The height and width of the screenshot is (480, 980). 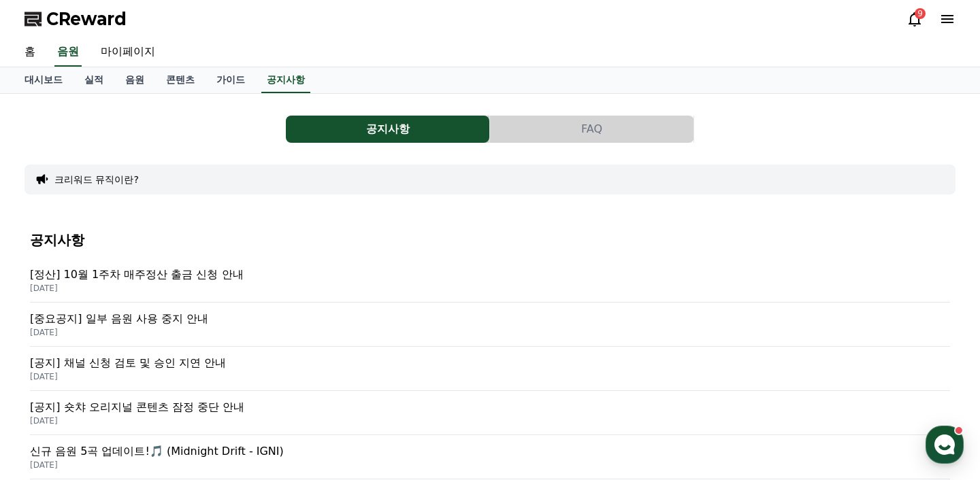 I want to click on span: 대화, so click(x=132, y=393).